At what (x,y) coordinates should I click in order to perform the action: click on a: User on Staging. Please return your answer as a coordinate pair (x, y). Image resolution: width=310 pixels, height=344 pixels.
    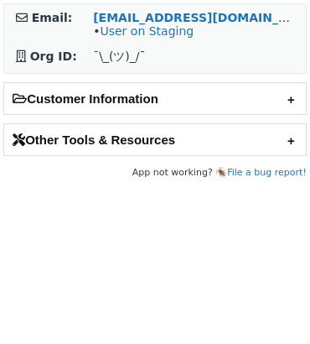
    Looking at the image, I should click on (147, 31).